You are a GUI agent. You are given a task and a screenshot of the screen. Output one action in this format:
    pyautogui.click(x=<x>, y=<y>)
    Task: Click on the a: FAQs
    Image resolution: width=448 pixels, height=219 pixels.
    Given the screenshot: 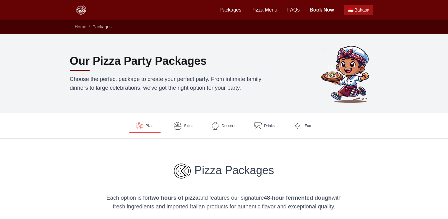 What is the action you would take?
    pyautogui.click(x=294, y=10)
    